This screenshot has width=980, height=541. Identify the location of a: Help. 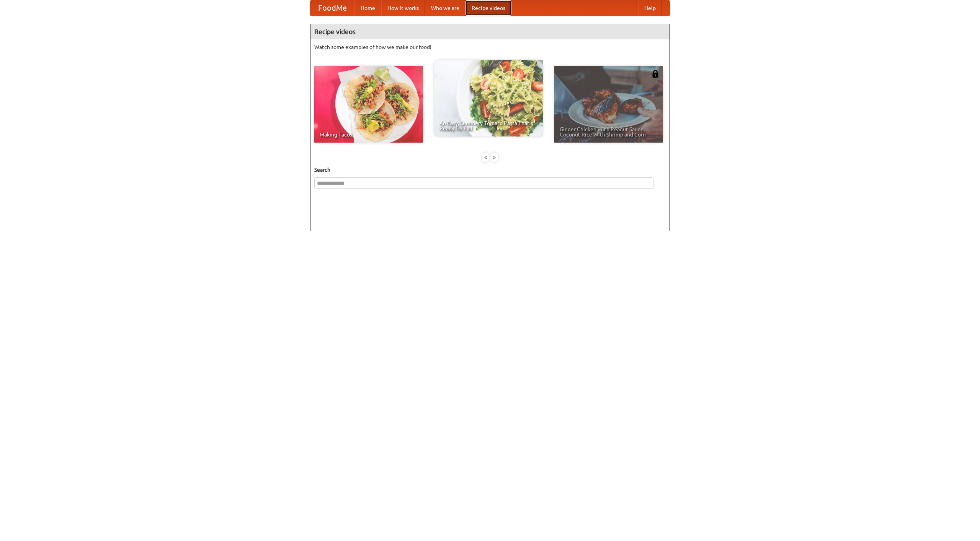
(649, 8).